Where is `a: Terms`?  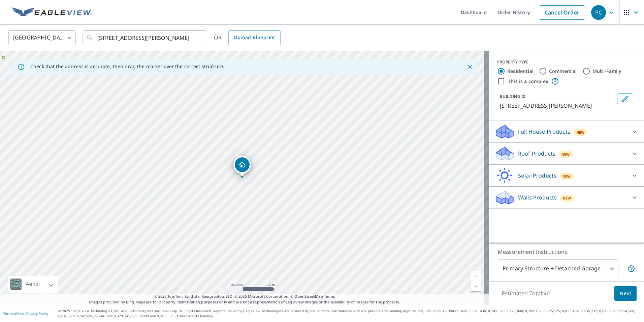
a: Terms is located at coordinates (329, 296).